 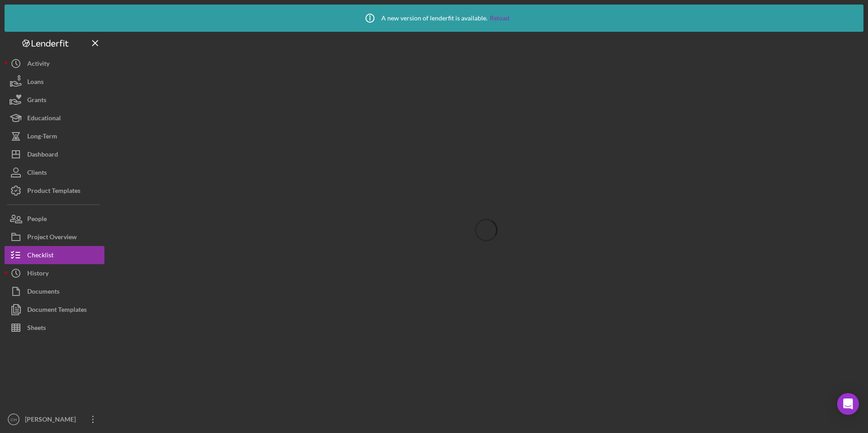 I want to click on div: A new version of lenderfit is available., so click(x=434, y=18).